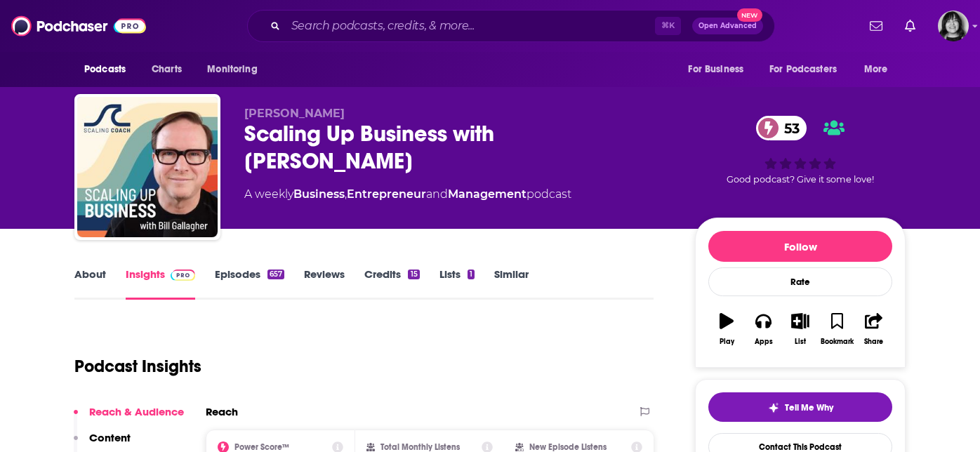 The image size is (980, 452). What do you see at coordinates (781, 128) in the screenshot?
I see `a: 53` at bounding box center [781, 128].